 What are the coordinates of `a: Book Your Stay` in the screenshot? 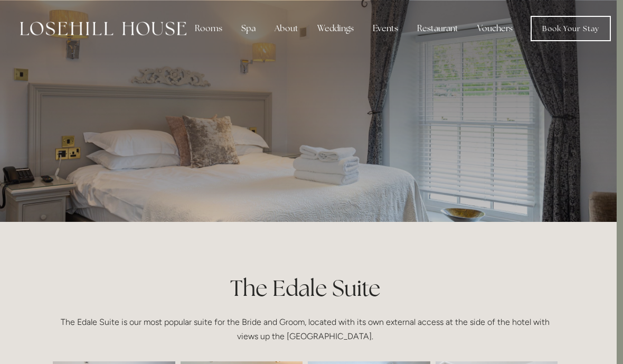 It's located at (572, 28).